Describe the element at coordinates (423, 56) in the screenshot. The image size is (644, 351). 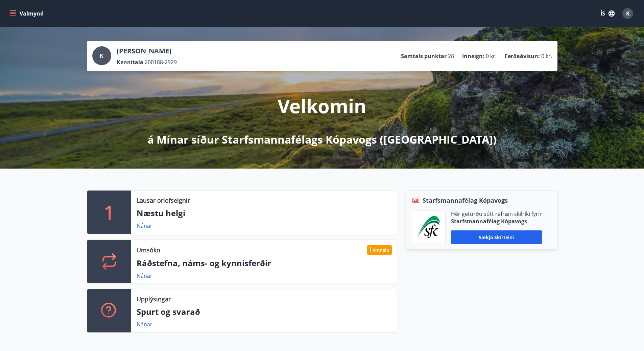
I see `p: Samtals punktar` at that location.